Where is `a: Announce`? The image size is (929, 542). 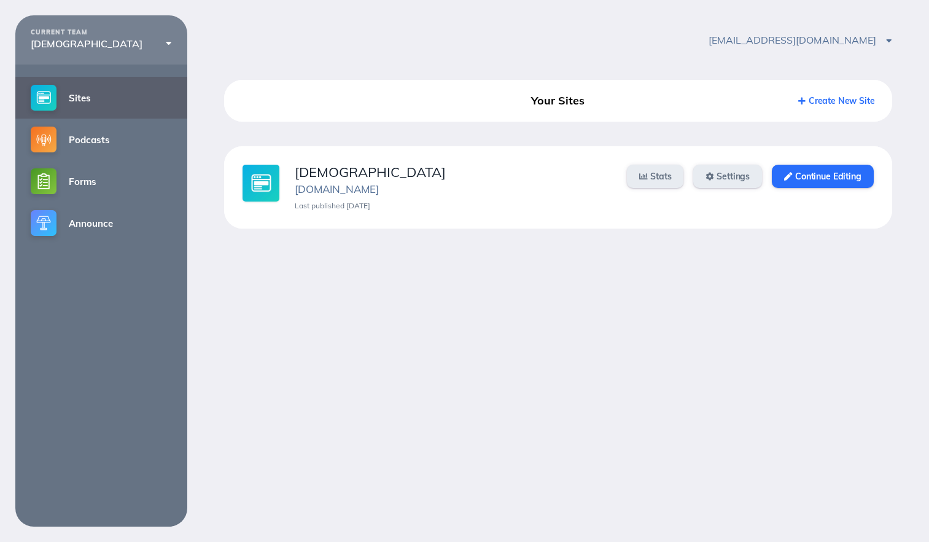 a: Announce is located at coordinates (101, 223).